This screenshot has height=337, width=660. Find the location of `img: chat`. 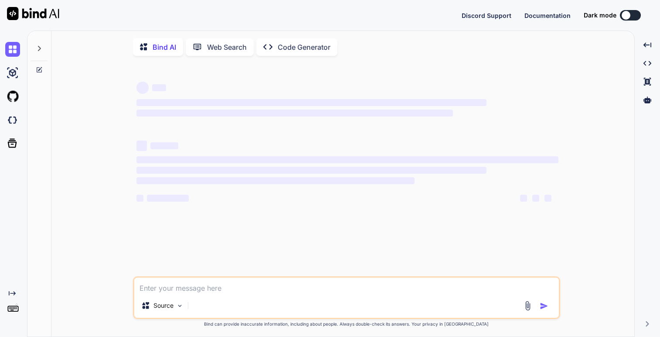

img: chat is located at coordinates (13, 49).